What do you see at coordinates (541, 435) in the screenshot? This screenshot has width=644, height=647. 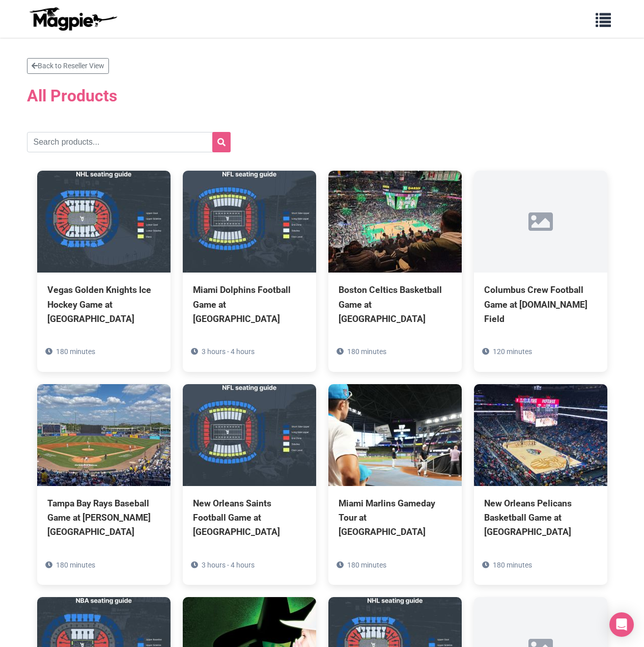 I see `img: New Orleans Pelicans Basketball Game at Smoothie King Center` at bounding box center [541, 435].